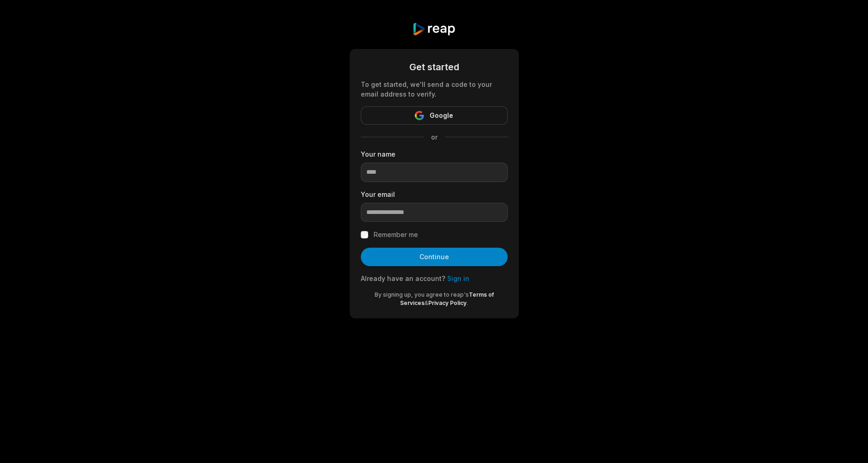 This screenshot has width=868, height=463. Describe the element at coordinates (434, 257) in the screenshot. I see `button: Continue` at that location.